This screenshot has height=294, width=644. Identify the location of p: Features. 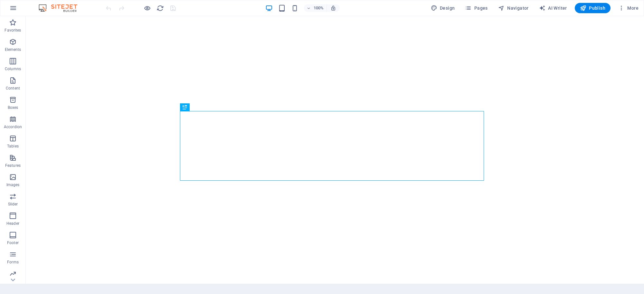
(13, 166).